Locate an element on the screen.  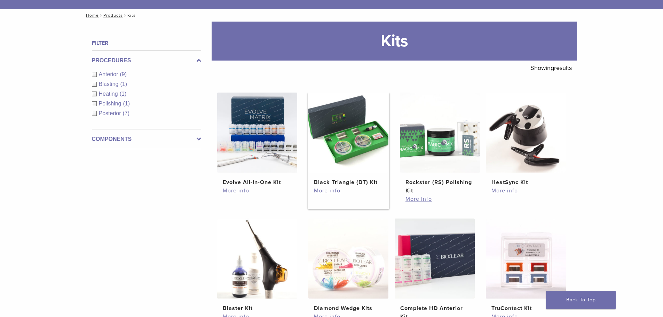
img: Diamond Wedge Kits is located at coordinates (348, 259).